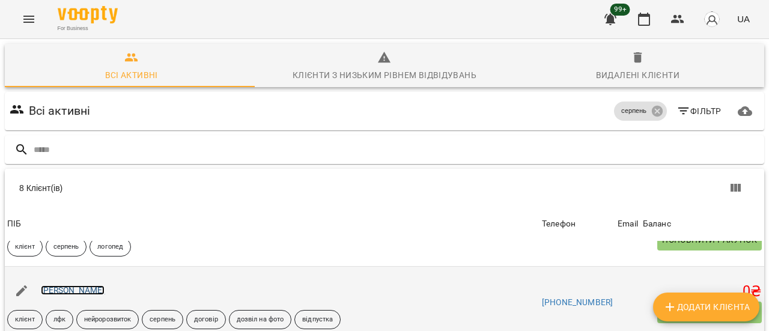 The width and height of the screenshot is (769, 331). I want to click on div: відпустка, so click(317, 320).